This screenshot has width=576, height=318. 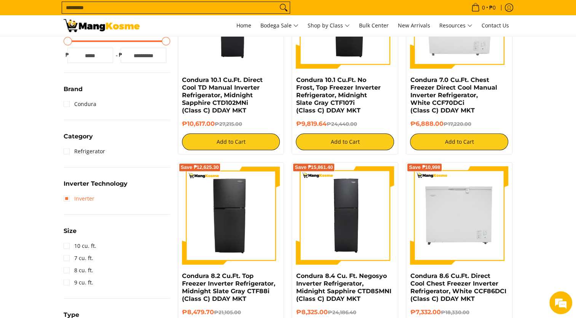 What do you see at coordinates (231, 215) in the screenshot?
I see `img: Condura 8.2 Cu.Ft. Top Freezer Inverter Refrigerator, Midnight Slate Gray CTF88i (Class C) DDAY MKT` at bounding box center [231, 215].